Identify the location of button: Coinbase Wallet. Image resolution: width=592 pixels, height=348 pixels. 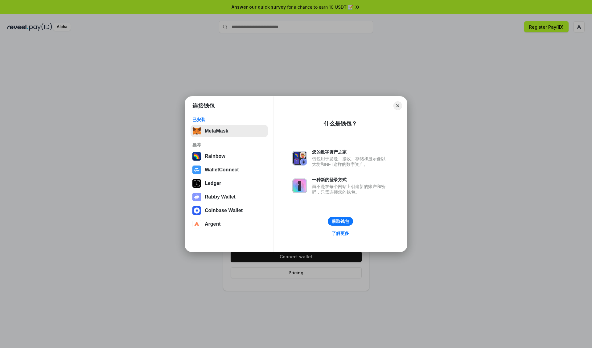
(229, 211).